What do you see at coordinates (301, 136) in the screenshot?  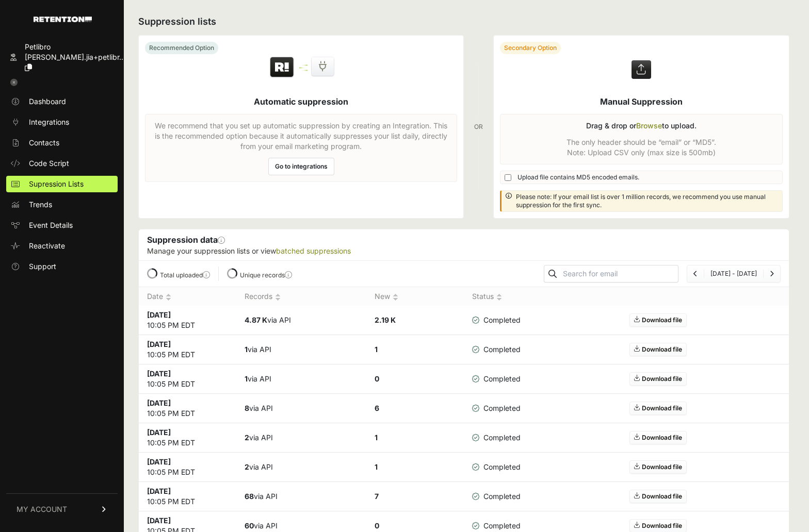 I see `p: We recommend that you set up automatic suppression by creating an Integration. This is the recomm...` at bounding box center [301, 136].